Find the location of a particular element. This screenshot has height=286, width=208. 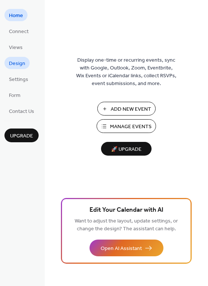

button: Open AI Assistant is located at coordinates (126, 248).